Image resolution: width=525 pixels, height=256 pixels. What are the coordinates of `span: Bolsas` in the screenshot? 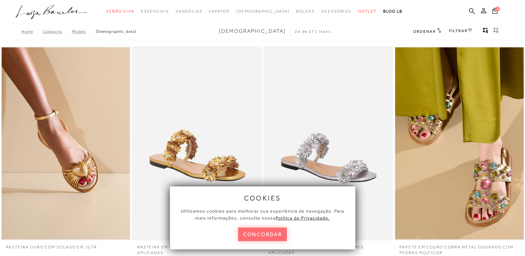 It's located at (305, 11).